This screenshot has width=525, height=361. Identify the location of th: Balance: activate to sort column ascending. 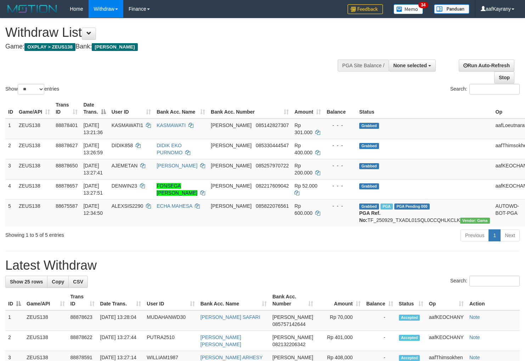
(379, 300).